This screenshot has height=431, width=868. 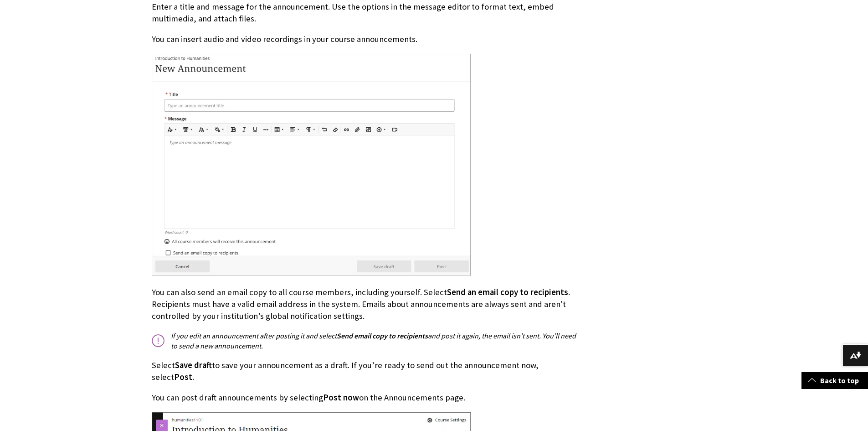 What do you see at coordinates (367, 341) in the screenshot?
I see `p: If you edit an announcement after posting it and select and post it again, the email isn't sent. ...` at bounding box center [367, 341].